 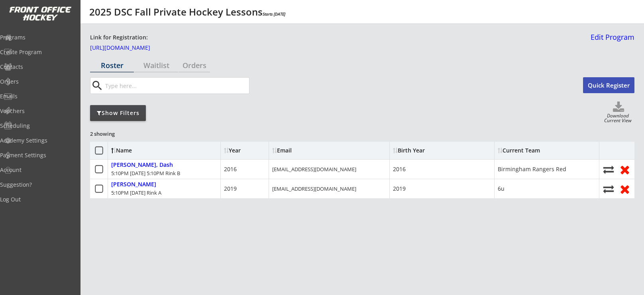 What do you see at coordinates (176, 86) in the screenshot?
I see `input: Type here...` at bounding box center [176, 86].